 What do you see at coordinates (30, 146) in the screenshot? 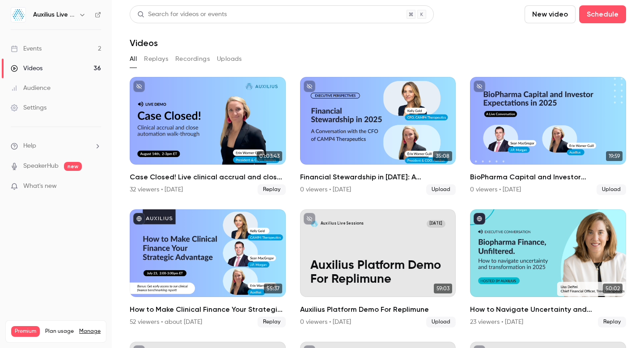
I see `span: Help` at bounding box center [30, 146].